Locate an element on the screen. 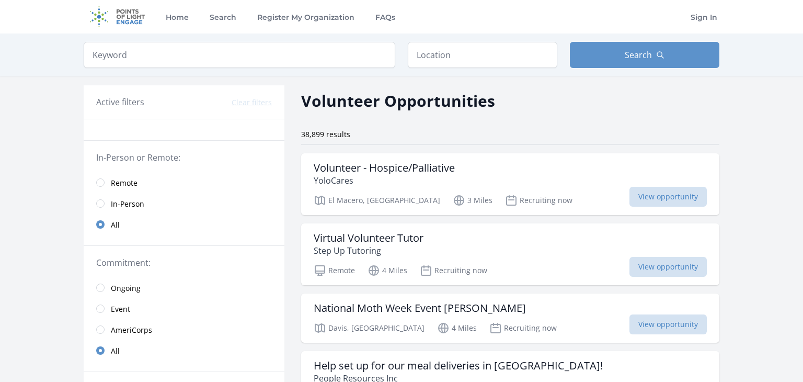  span: Ongoing is located at coordinates (126, 288).